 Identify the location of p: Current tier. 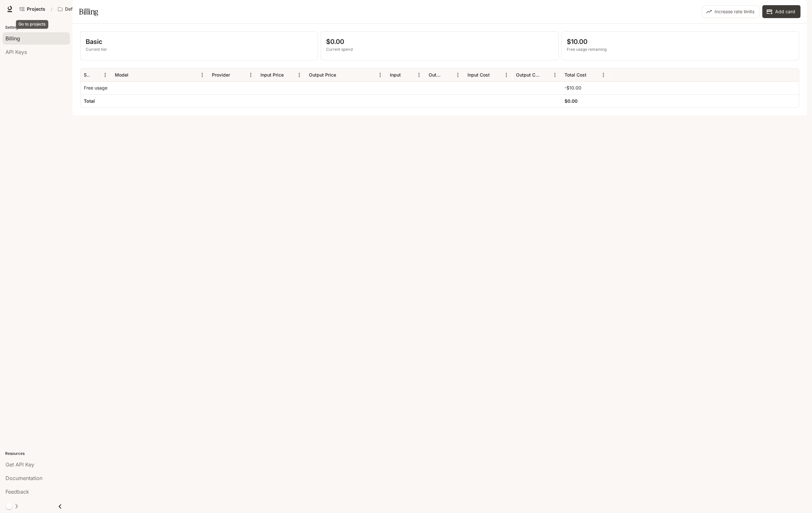
(199, 49).